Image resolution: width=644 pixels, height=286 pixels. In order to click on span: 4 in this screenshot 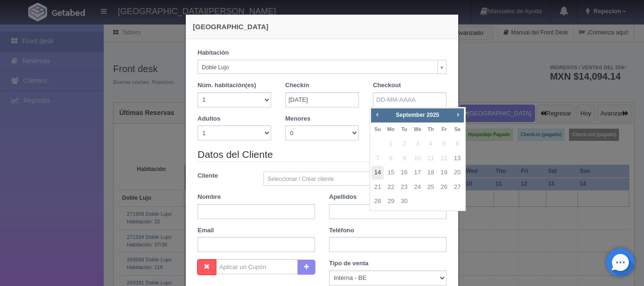, I will do `click(431, 144)`.